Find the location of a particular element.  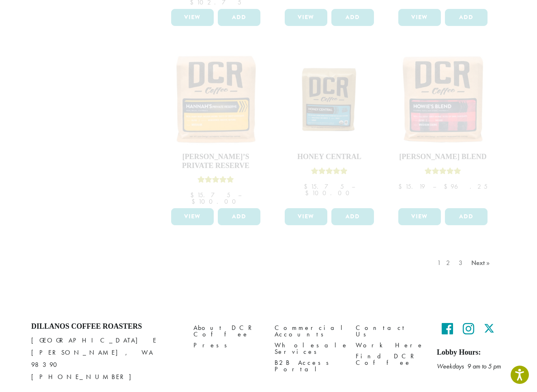

a: Commercial Accounts is located at coordinates (309, 331).